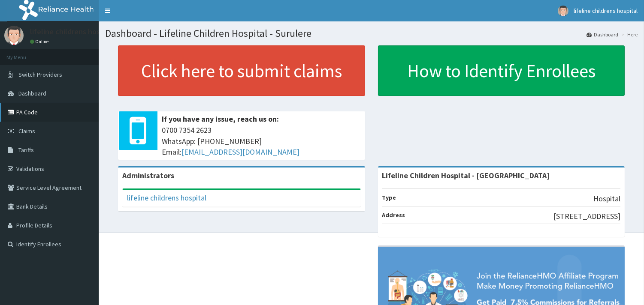 The width and height of the screenshot is (644, 305). What do you see at coordinates (72, 31) in the screenshot?
I see `p: lifeline childrens hospital` at bounding box center [72, 31].